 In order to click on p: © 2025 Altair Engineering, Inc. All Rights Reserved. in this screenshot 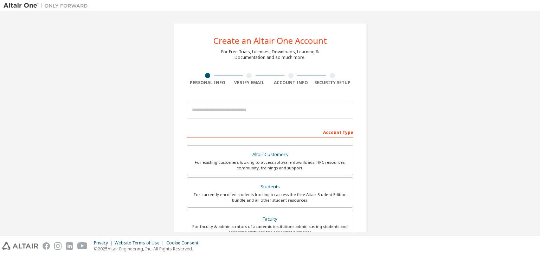, I will do `click(148, 249)`.